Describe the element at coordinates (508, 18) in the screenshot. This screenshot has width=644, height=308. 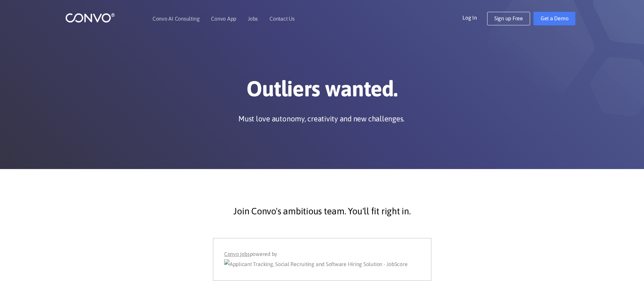
I see `a: Sign up Free` at that location.